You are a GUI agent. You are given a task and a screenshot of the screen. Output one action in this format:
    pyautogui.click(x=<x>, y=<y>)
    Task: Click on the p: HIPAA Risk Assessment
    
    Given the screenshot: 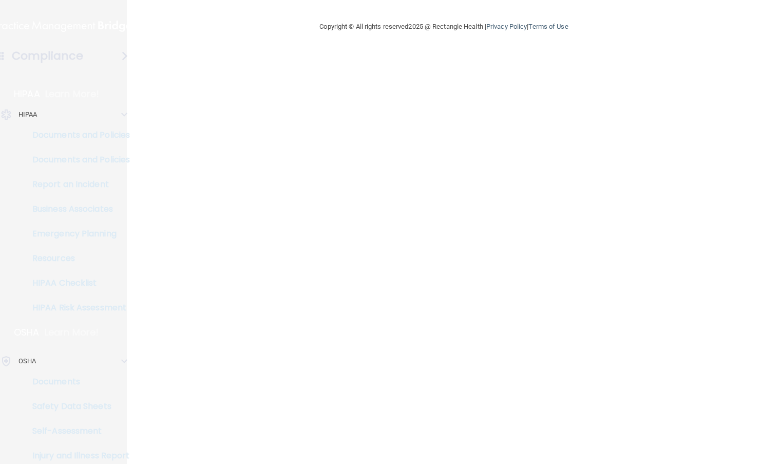 What is the action you would take?
    pyautogui.click(x=77, y=308)
    